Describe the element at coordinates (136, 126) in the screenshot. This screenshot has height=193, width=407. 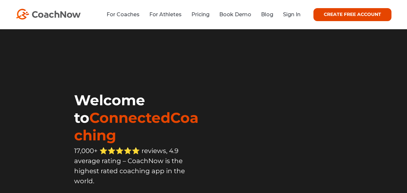
I see `span: ConnectedCoaching` at that location.